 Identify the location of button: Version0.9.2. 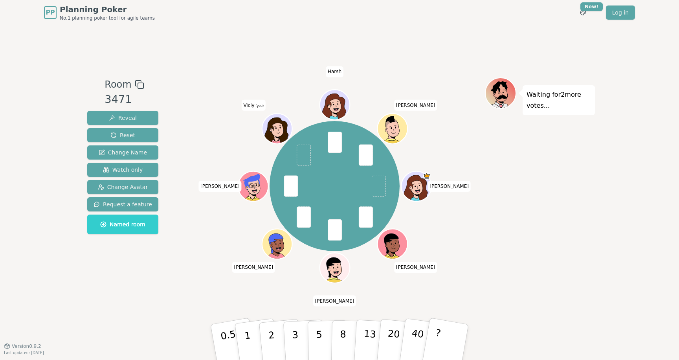
(22, 346).